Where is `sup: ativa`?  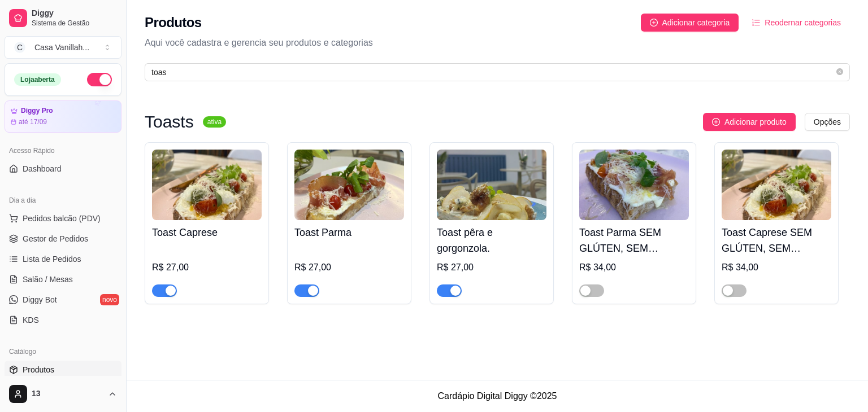
sup: ativa is located at coordinates (214, 122).